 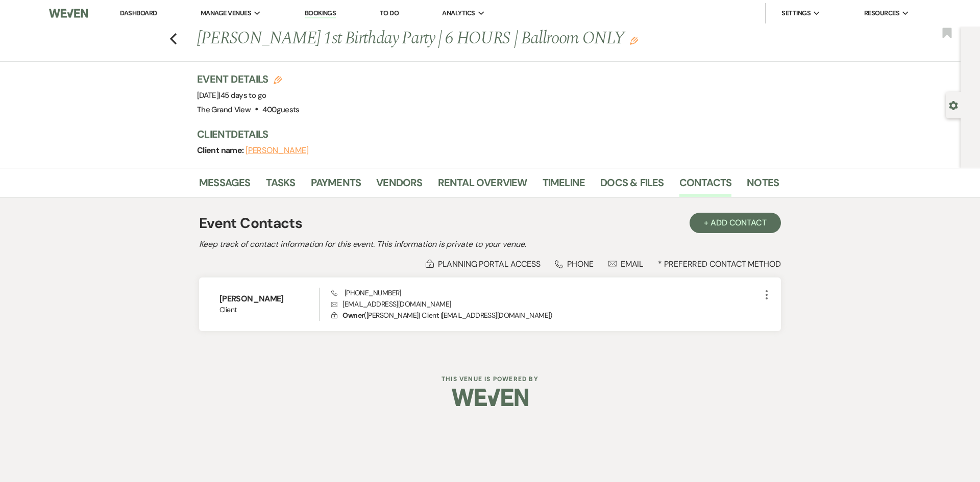 What do you see at coordinates (320, 13) in the screenshot?
I see `a: Bookings` at bounding box center [320, 13].